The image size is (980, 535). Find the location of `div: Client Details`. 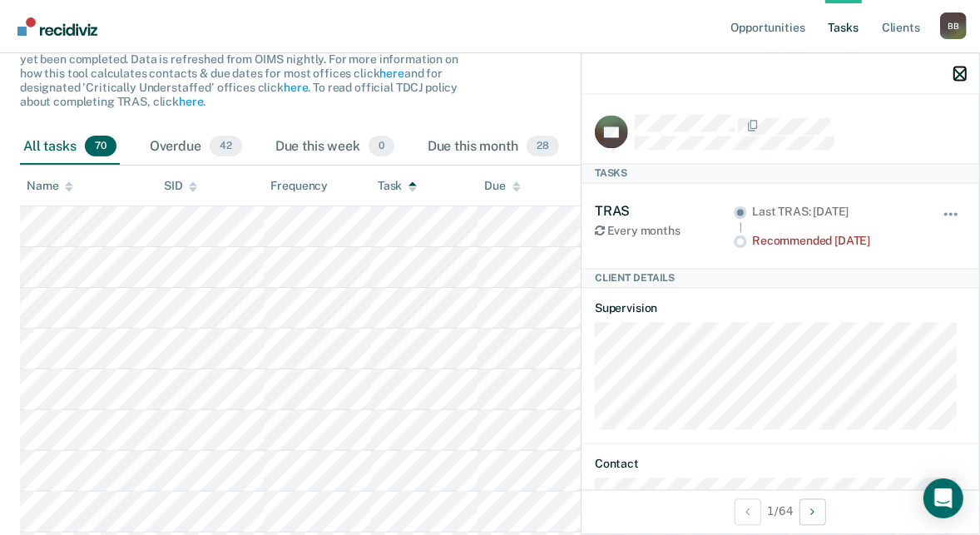

div: Client Details is located at coordinates (780, 279).